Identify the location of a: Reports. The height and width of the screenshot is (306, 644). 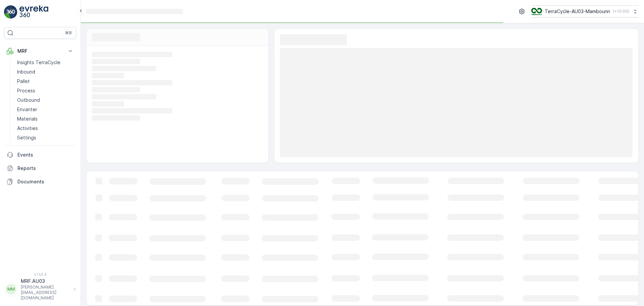
(40, 168).